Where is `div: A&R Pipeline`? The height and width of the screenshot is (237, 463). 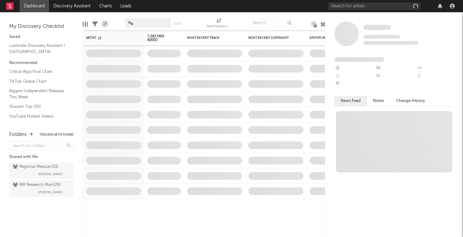
div: A&R Pipeline is located at coordinates (105, 24).